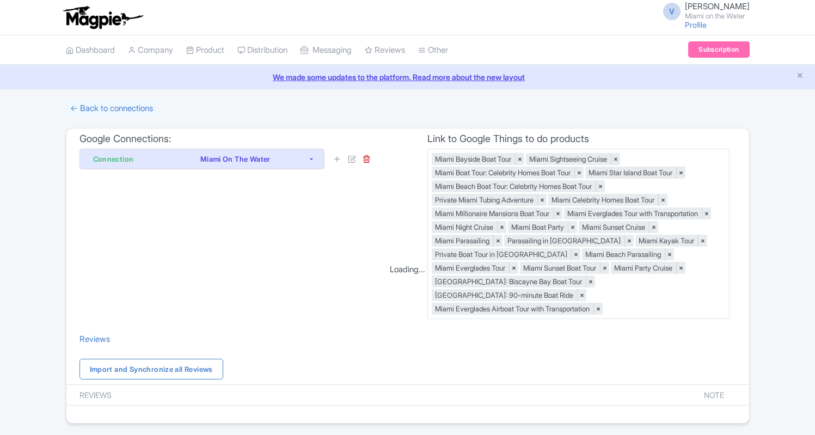 Image resolution: width=815 pixels, height=435 pixels. What do you see at coordinates (635, 173) in the screenshot?
I see `div: Miami Star Island Boat Tour` at bounding box center [635, 173].